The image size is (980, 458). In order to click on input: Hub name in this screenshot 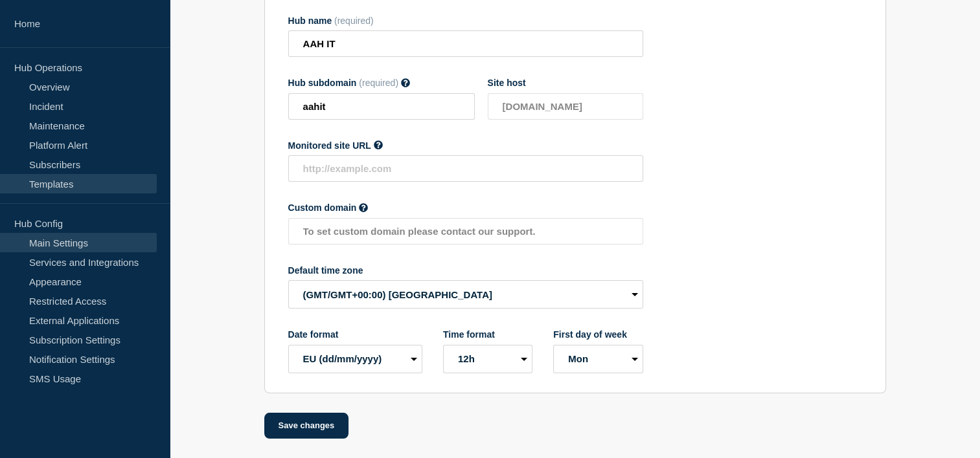, I will do `click(466, 43)`.